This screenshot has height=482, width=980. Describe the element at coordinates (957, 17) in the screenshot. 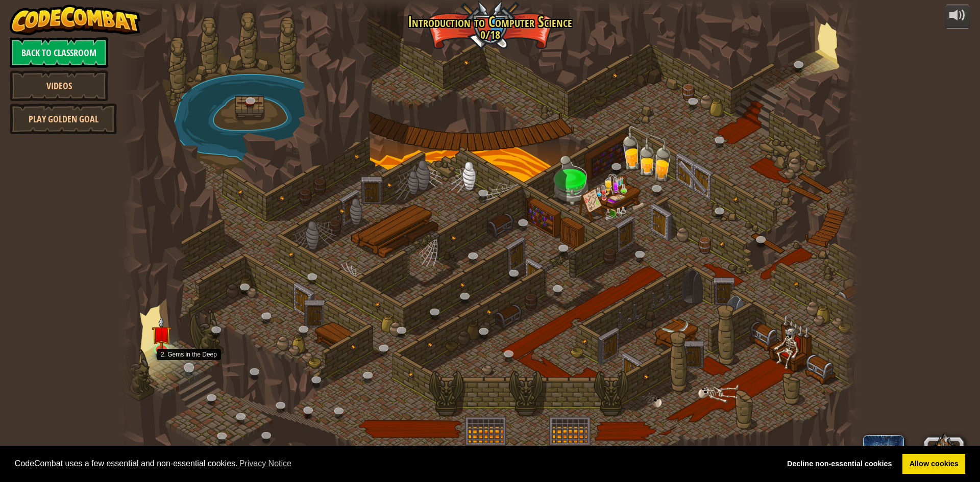

I see `button: Adjust volume` at that location.